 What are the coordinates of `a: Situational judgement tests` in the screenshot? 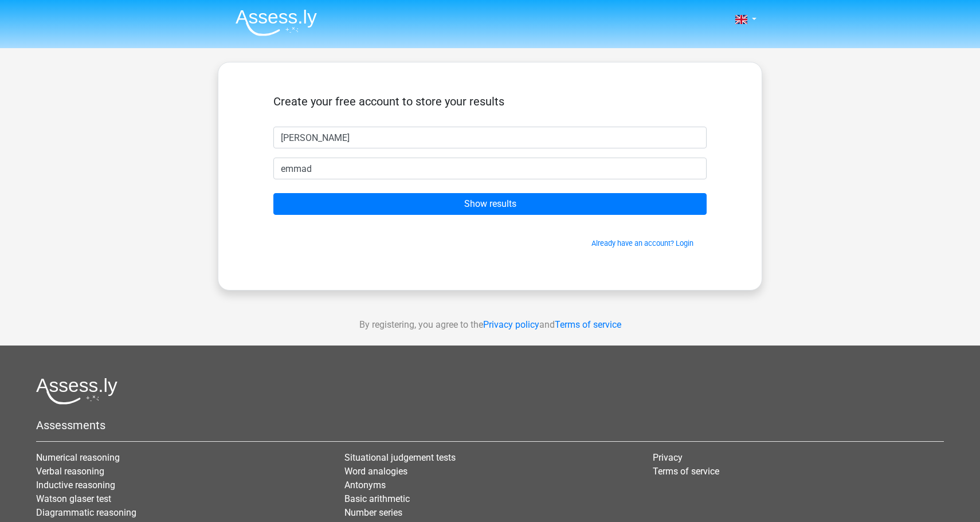 It's located at (400, 457).